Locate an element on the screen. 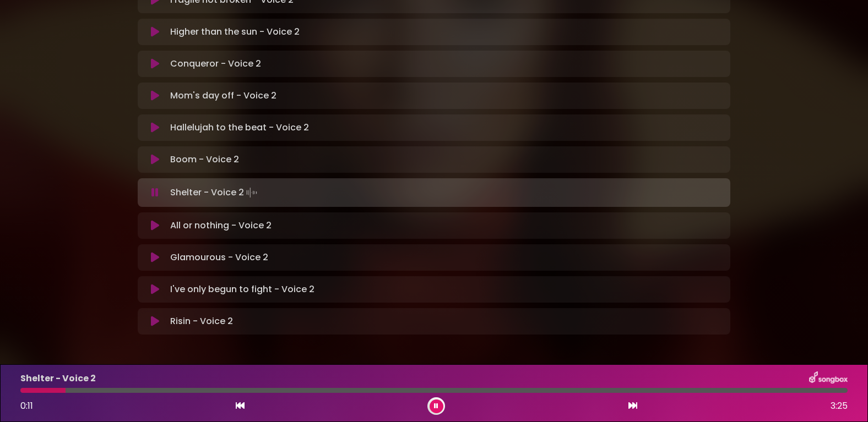 The image size is (868, 422). p: Mom's day off - Voice 2 is located at coordinates (223, 96).